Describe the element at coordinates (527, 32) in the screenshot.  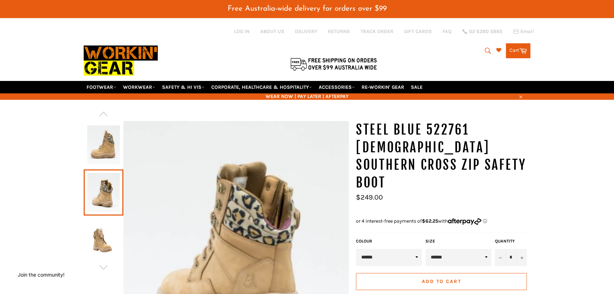
I see `span: Email` at that location.